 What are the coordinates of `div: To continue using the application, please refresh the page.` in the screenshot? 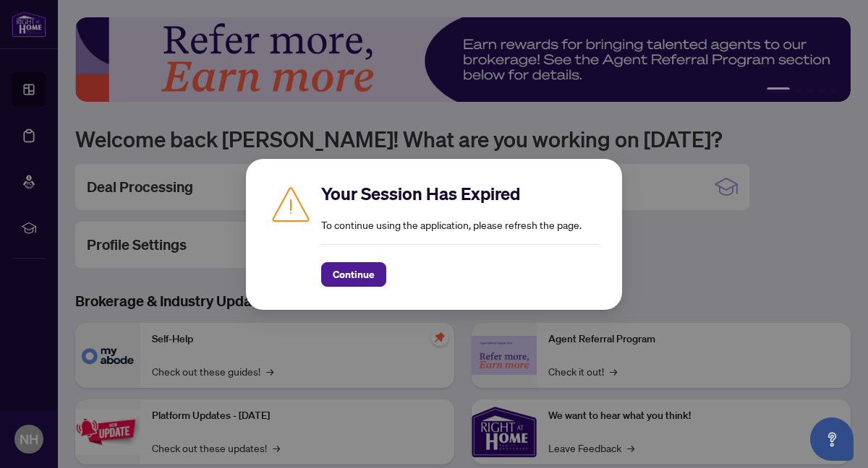 It's located at (460, 234).